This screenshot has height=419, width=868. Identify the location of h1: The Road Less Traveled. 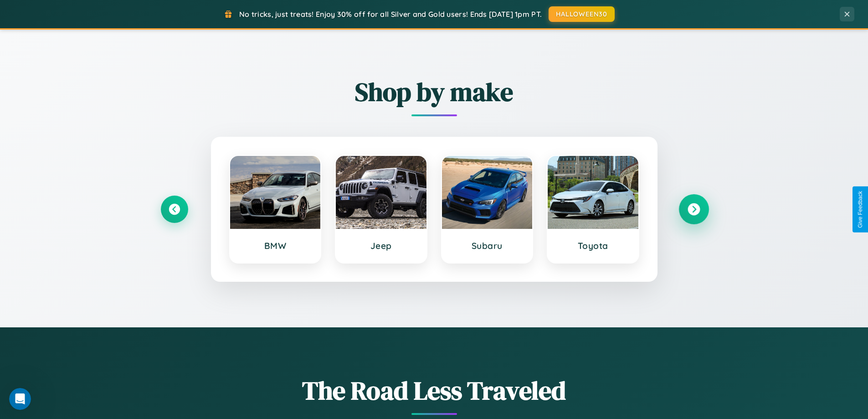
(434, 391).